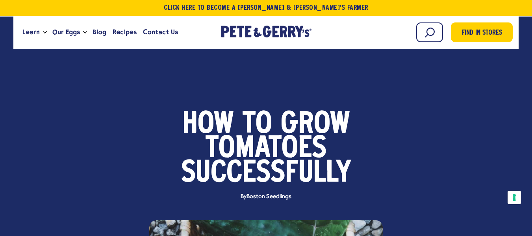 The height and width of the screenshot is (236, 532). I want to click on span: Grow, so click(315, 125).